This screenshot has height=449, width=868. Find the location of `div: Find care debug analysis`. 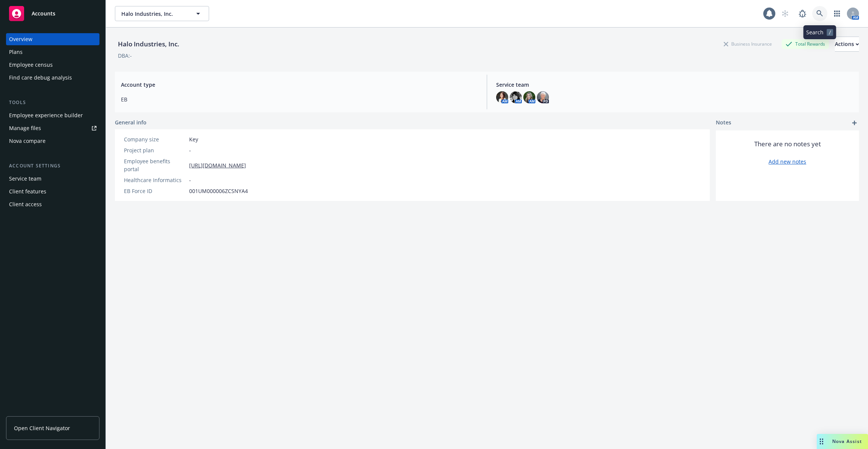

div: Find care debug analysis is located at coordinates (40, 77).